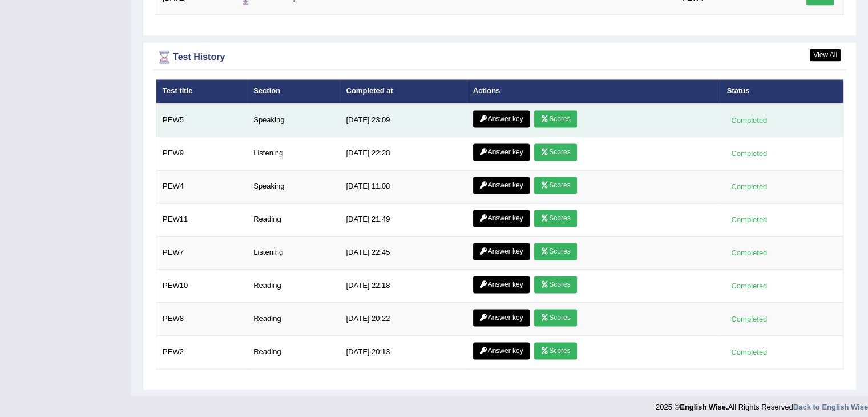 This screenshot has width=868, height=417. I want to click on th: Status, so click(782, 91).